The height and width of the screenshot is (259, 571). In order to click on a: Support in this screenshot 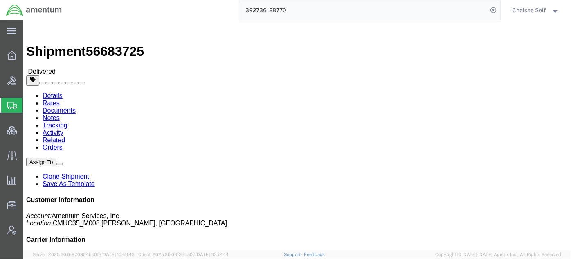, I will do `click(294, 254)`.